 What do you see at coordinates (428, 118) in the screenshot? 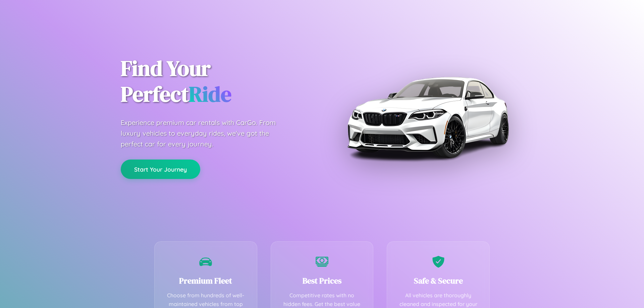
I see `img: Premium BMW car rental vehicle` at bounding box center [428, 118].